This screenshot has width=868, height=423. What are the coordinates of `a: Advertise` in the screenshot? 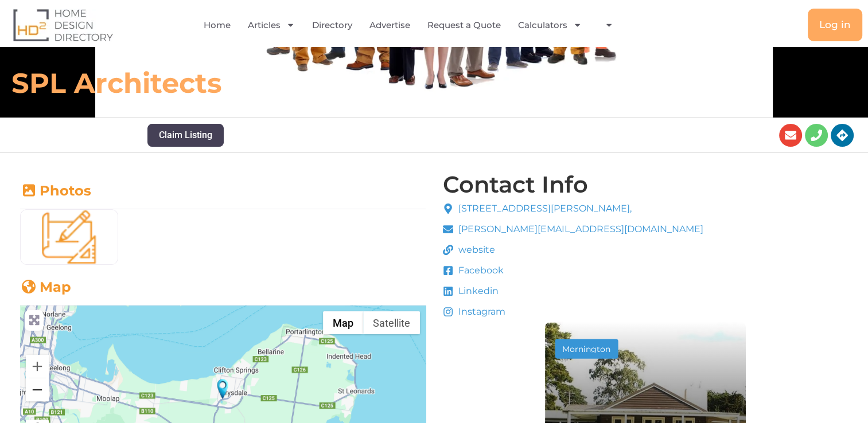 It's located at (390, 25).